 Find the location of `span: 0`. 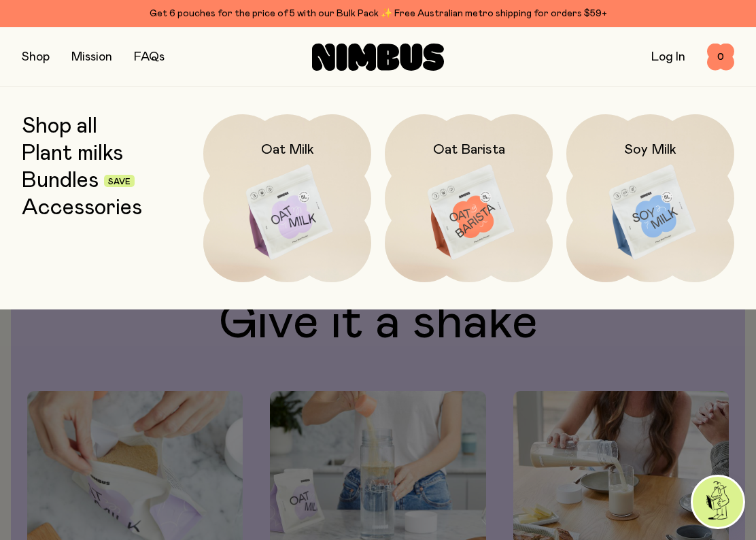

span: 0 is located at coordinates (721, 57).